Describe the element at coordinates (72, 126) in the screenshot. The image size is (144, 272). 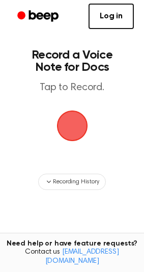
I see `button: Beep Logo` at that location.